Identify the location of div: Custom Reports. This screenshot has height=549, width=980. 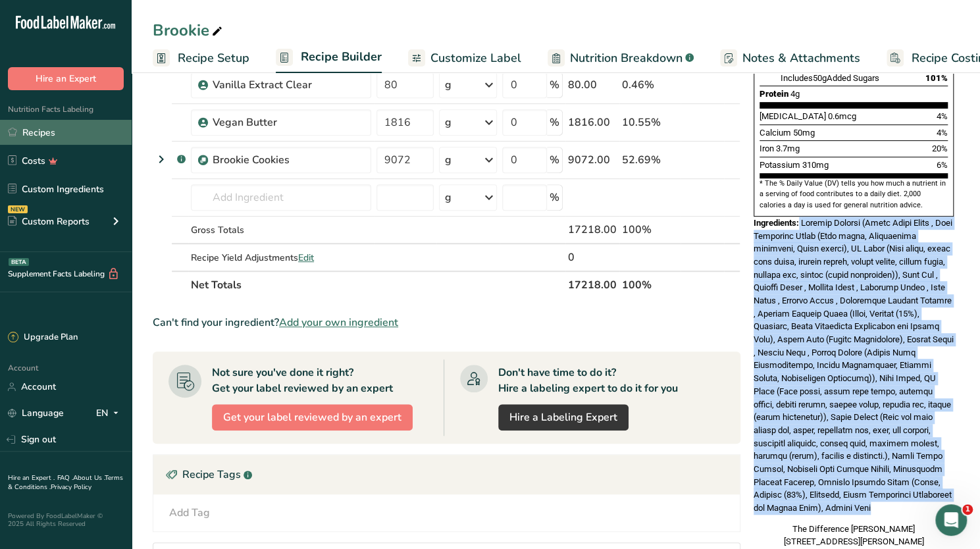
(48, 221).